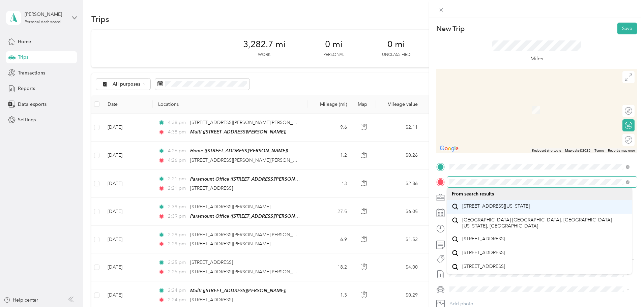 This screenshot has height=307, width=644. What do you see at coordinates (449, 148) in the screenshot?
I see `img: Google` at bounding box center [449, 148].